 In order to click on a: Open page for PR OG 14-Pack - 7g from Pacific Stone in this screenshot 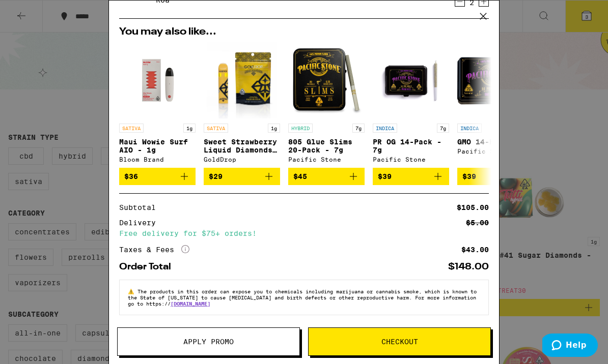, I will do `click(411, 104)`.